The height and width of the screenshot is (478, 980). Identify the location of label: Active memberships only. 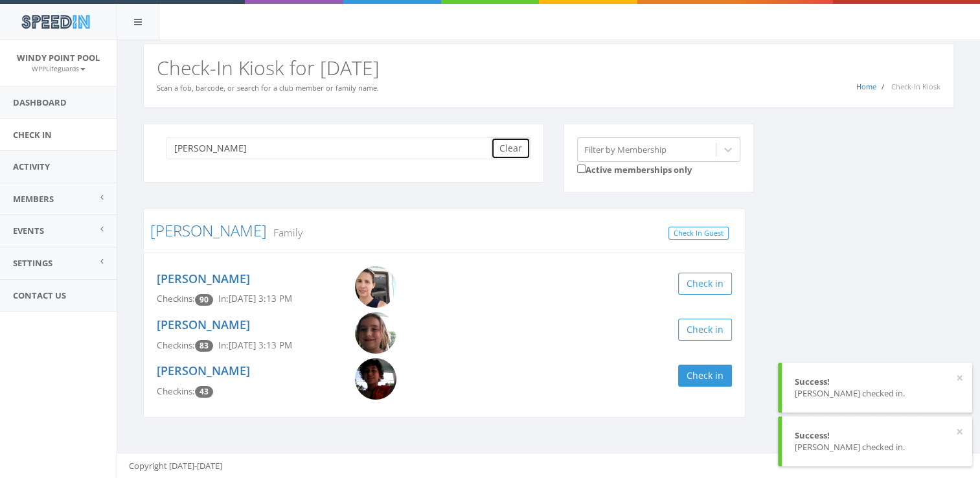
(634, 169).